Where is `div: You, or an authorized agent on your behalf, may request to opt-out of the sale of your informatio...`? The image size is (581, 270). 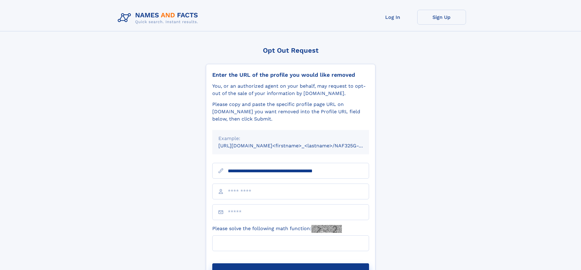
div: You, or an authorized agent on your behalf, may request to opt-out of the sale of your informatio... is located at coordinates (290, 90).